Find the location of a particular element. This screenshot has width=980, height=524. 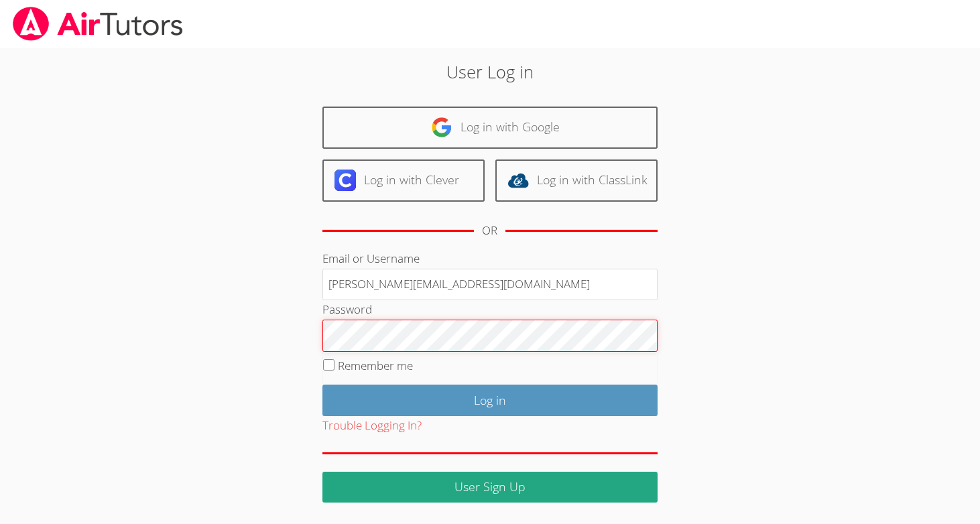

a: Log in with Clever is located at coordinates (403, 181).